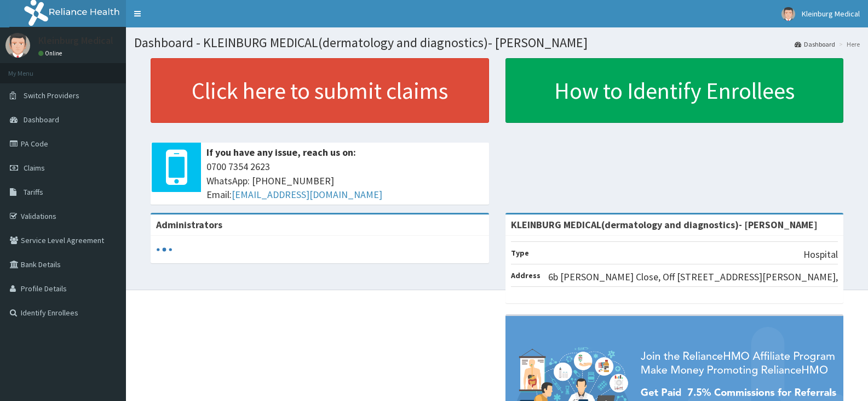 The width and height of the screenshot is (868, 401). What do you see at coordinates (34, 168) in the screenshot?
I see `span: Claims` at bounding box center [34, 168].